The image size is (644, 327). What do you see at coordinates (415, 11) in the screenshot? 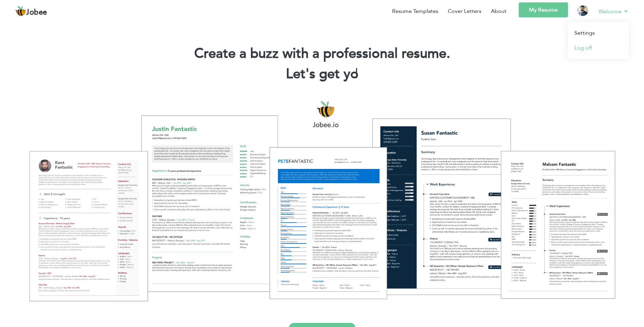
I see `a: Resume Templates` at bounding box center [415, 11].